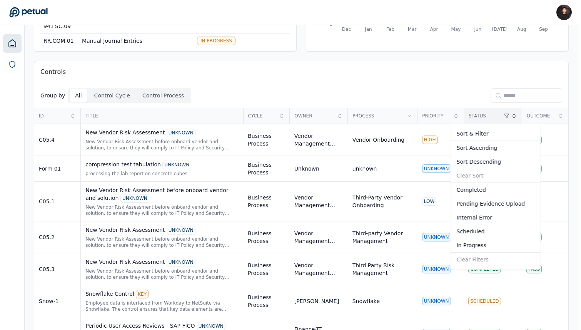 The height and width of the screenshot is (330, 581). Describe the element at coordinates (496, 245) in the screenshot. I see `div: In Progress` at that location.